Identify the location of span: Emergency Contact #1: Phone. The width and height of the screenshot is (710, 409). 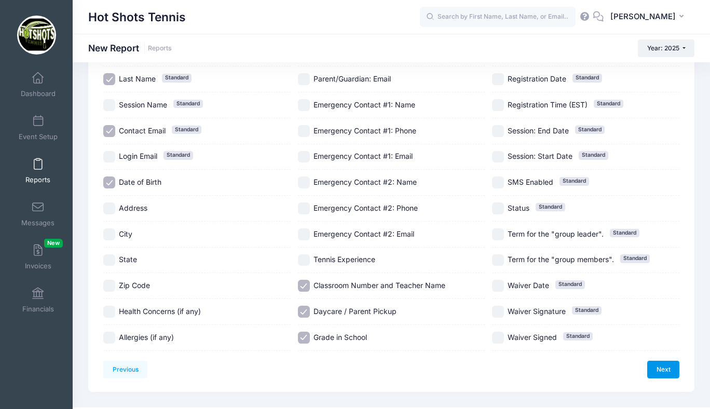
(365, 130).